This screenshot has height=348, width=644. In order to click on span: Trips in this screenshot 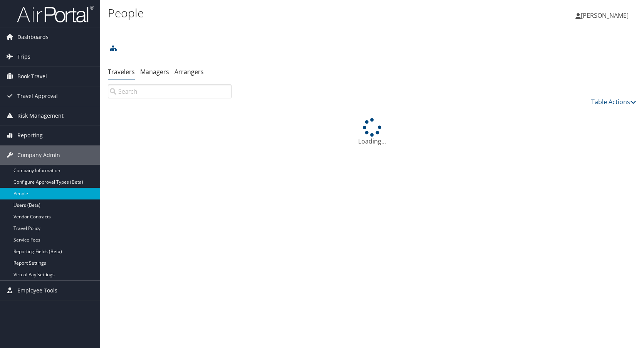, I will do `click(24, 56)`.